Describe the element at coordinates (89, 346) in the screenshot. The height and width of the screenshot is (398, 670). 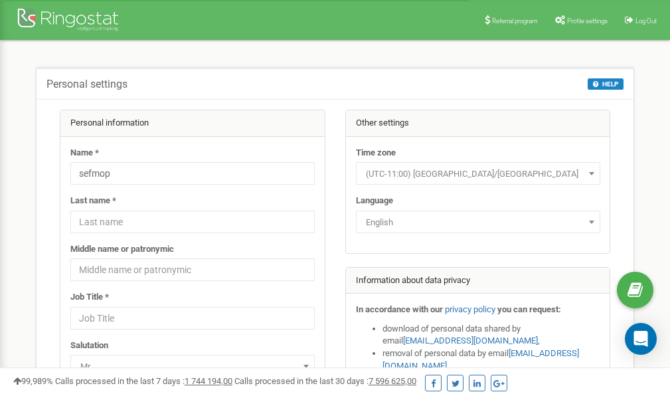
I see `label: Salutation` at that location.